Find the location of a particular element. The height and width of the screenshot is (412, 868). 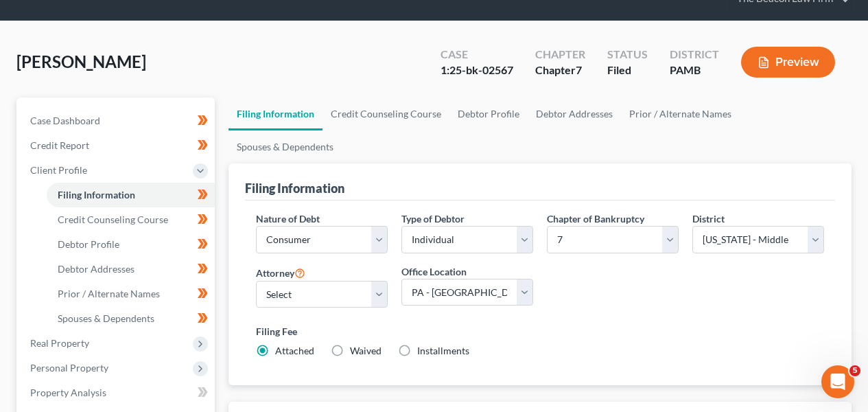

span: Spouses & Dependents is located at coordinates (106, 318).